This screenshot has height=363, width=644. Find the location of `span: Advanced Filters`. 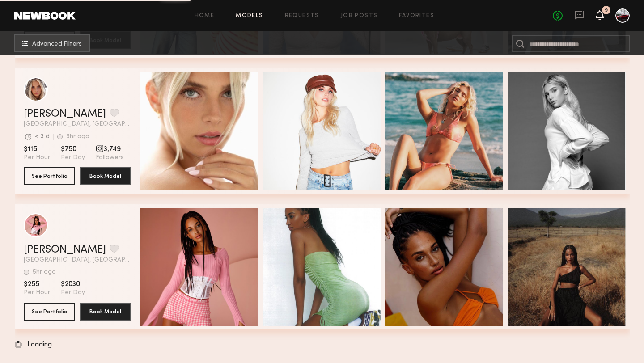

span: Advanced Filters is located at coordinates (57, 44).